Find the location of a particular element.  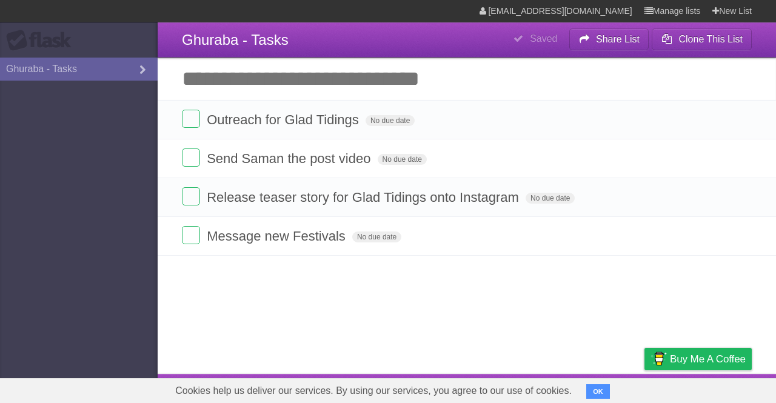

a: Privacy is located at coordinates (644, 388).